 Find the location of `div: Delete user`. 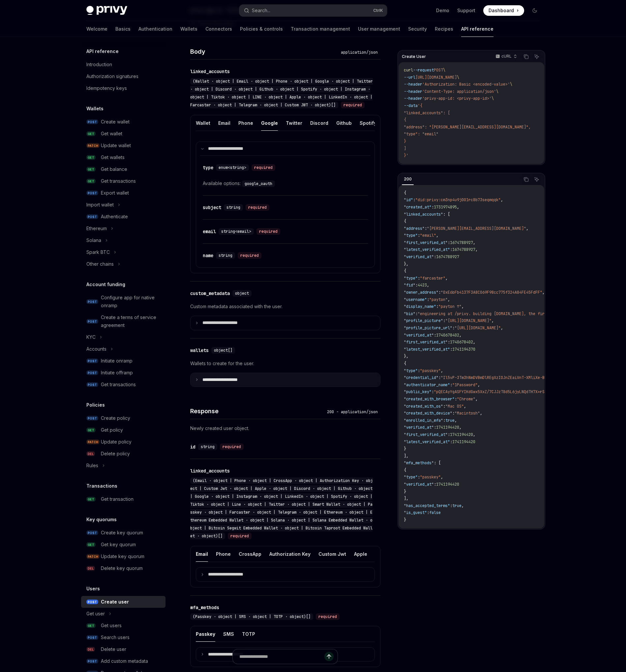

div: Delete user is located at coordinates (113, 649).